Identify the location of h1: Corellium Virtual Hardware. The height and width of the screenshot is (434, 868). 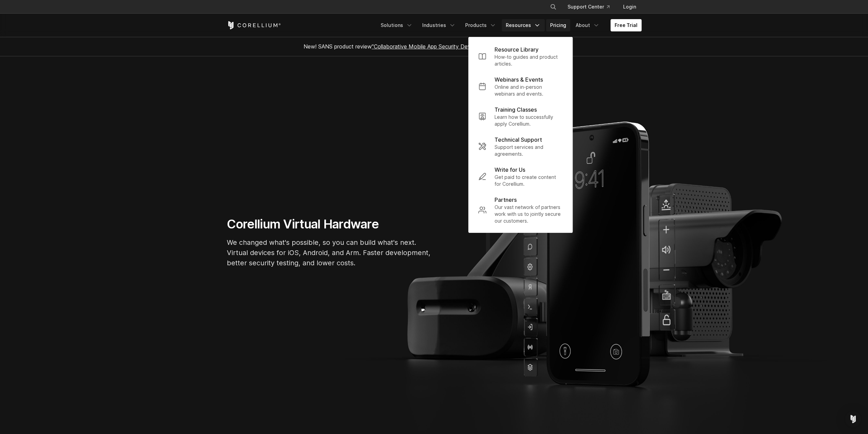
(329, 224).